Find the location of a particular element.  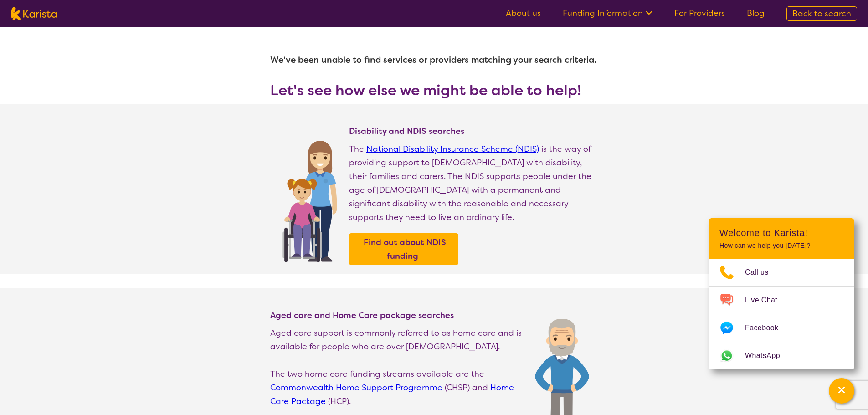

p: The two home care funding streams available are the (CHSP) and (HCP). is located at coordinates (398, 388).